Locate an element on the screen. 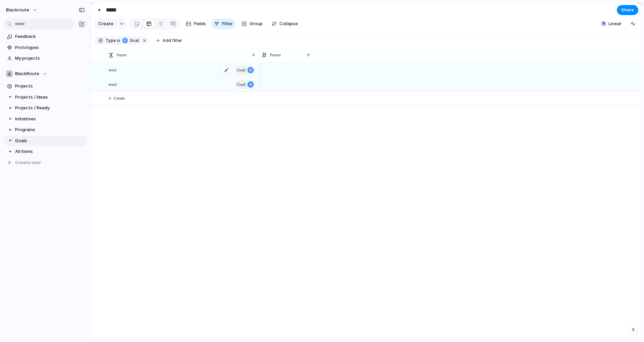 The width and height of the screenshot is (644, 342). button: Linear is located at coordinates (611, 24).